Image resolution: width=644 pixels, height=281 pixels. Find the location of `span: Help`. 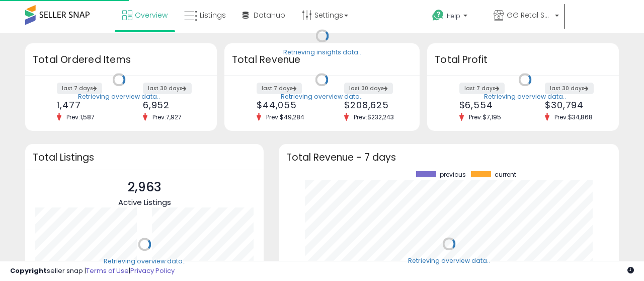

span: Help is located at coordinates (453, 16).